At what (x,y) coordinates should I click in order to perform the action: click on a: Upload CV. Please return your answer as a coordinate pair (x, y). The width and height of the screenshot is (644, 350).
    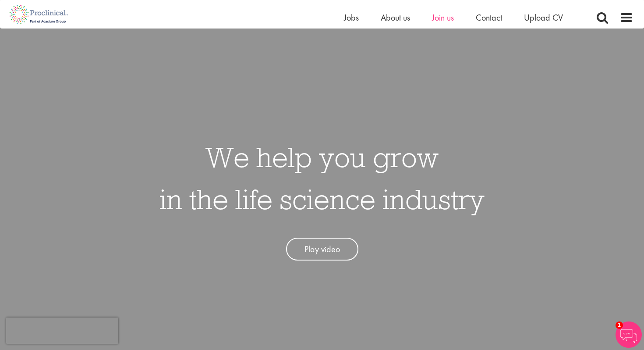
    Looking at the image, I should click on (543, 17).